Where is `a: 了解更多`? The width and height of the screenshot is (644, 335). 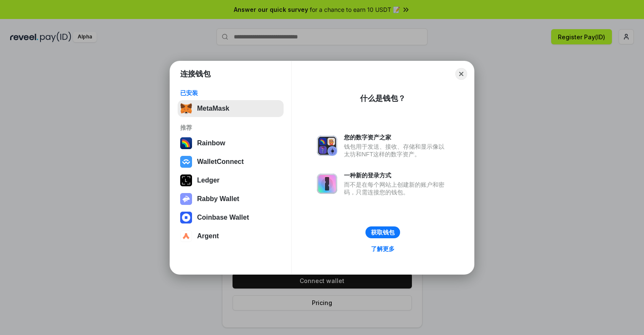 a: 了解更多 is located at coordinates (383, 249).